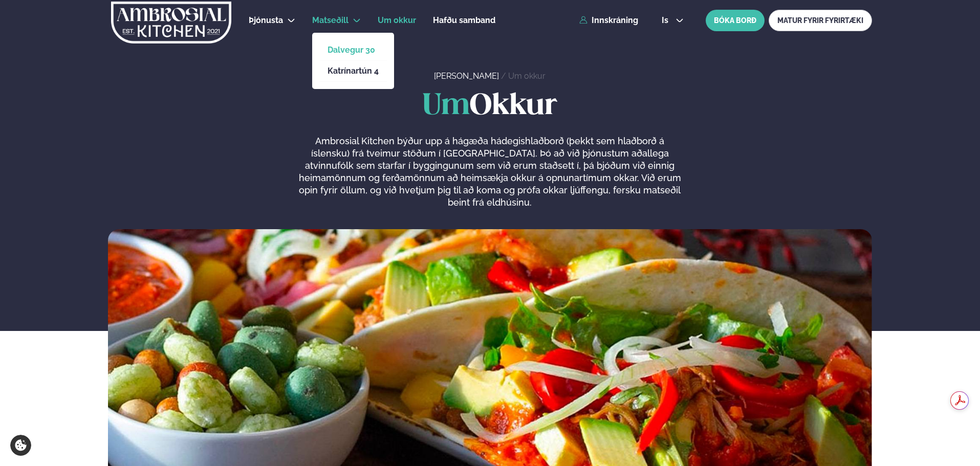 The width and height of the screenshot is (980, 466). I want to click on h1: Okkur, so click(490, 106).